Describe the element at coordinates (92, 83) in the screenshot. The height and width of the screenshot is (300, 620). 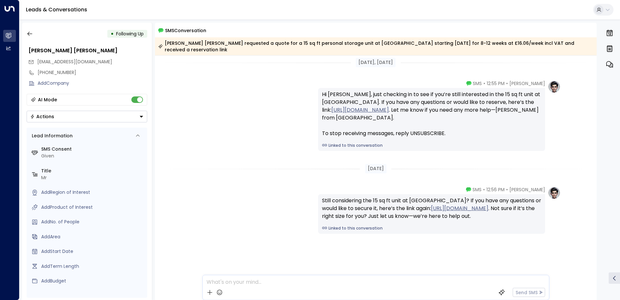
I see `div: AddCompany` at that location.